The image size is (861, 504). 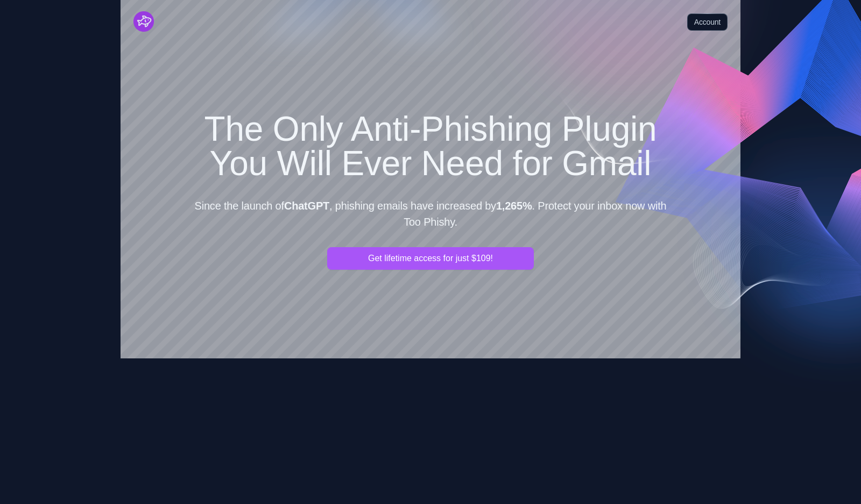 I want to click on p: Since the launch of , phishing emails have increased by . Protect your inbox now with Too Phishy., so click(x=430, y=214).